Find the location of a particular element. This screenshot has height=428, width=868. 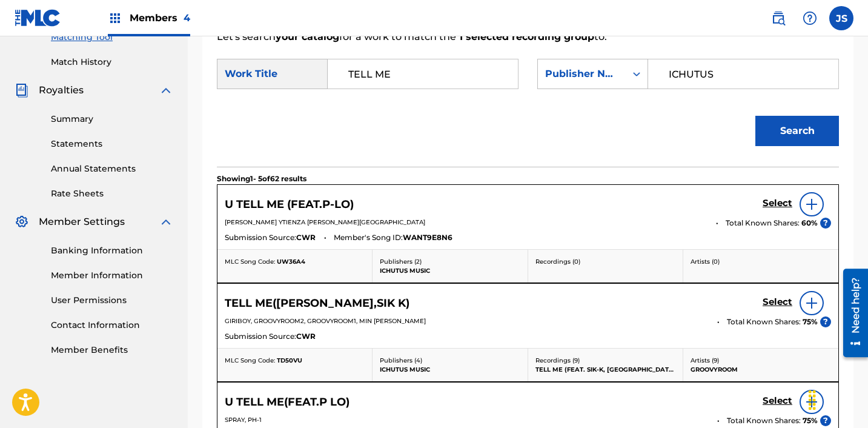

span: SPRAY, PH-1 is located at coordinates (243, 419).